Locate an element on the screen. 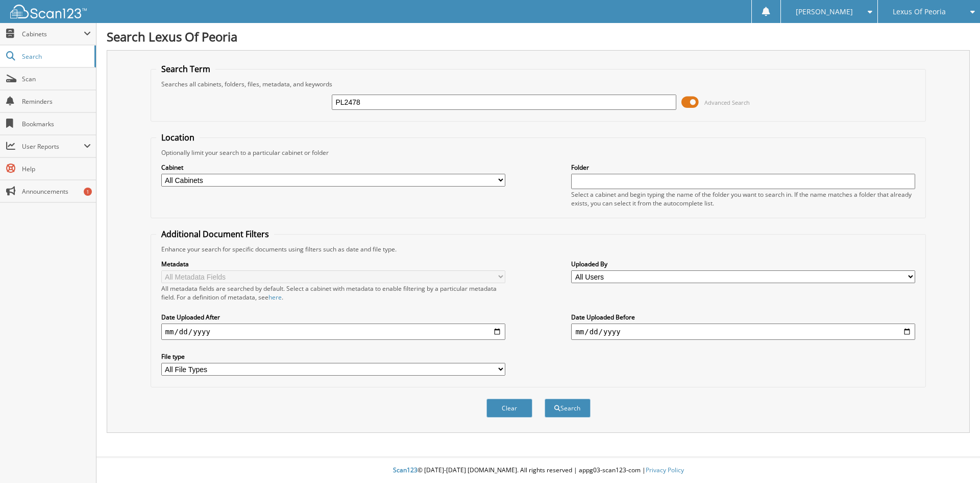 This screenshot has width=980, height=483. div: Enhance your search for specific documents using filters such as date and file type. is located at coordinates (539, 249).